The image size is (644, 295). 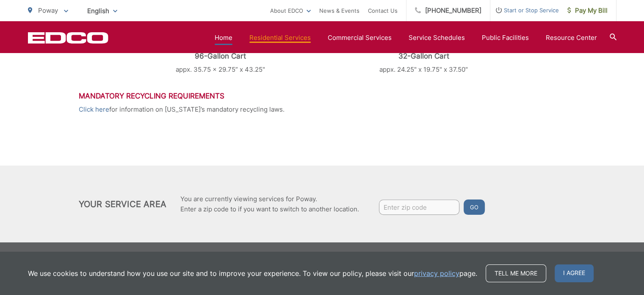 What do you see at coordinates (424, 70) in the screenshot?
I see `p: appx. 24.25" x 19.75" x 37.50"` at bounding box center [424, 70].